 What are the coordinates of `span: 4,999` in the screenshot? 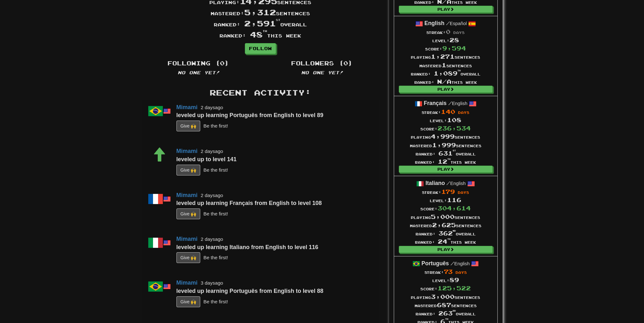 It's located at (442, 136).